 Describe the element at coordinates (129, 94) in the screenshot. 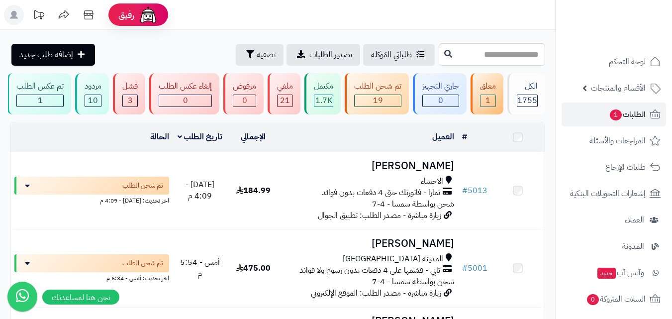

I see `a: فشل 3` at that location.